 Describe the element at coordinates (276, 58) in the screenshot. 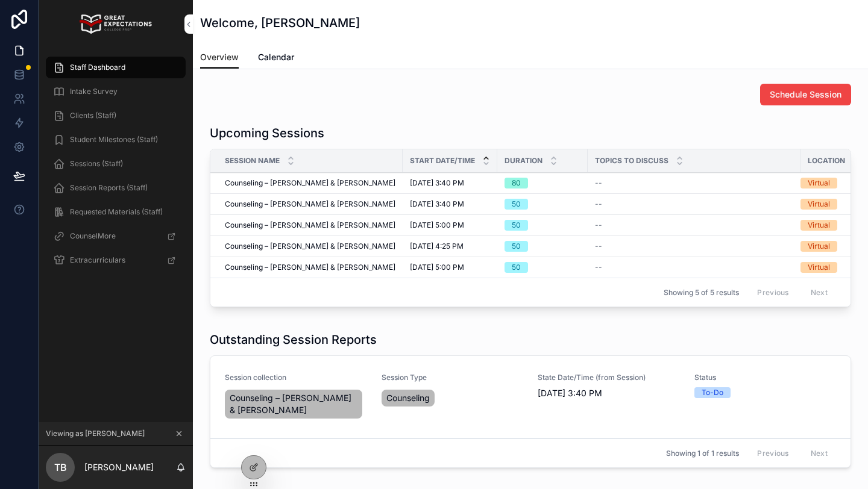

I see `span: Calendar` at that location.